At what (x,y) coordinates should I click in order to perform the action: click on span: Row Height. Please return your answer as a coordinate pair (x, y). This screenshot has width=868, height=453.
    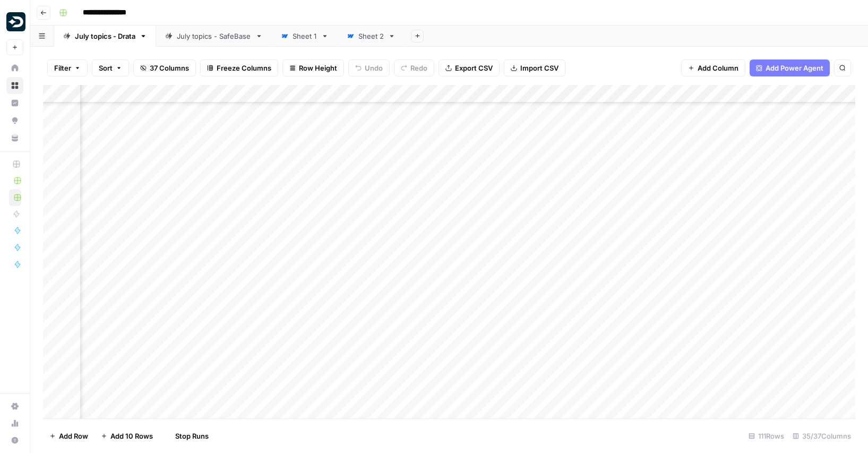
    Looking at the image, I should click on (318, 68).